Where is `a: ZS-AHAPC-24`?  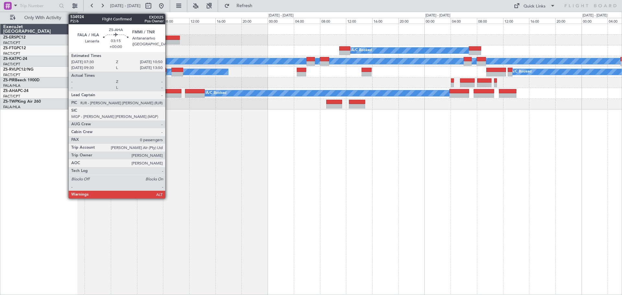
a: ZS-AHAPC-24 is located at coordinates (16, 91).